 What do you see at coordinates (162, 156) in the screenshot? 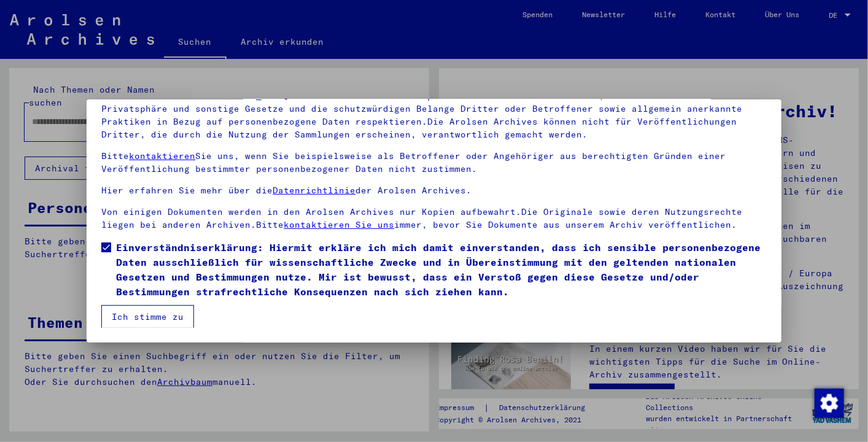
I see `a: kontaktieren` at bounding box center [162, 156].